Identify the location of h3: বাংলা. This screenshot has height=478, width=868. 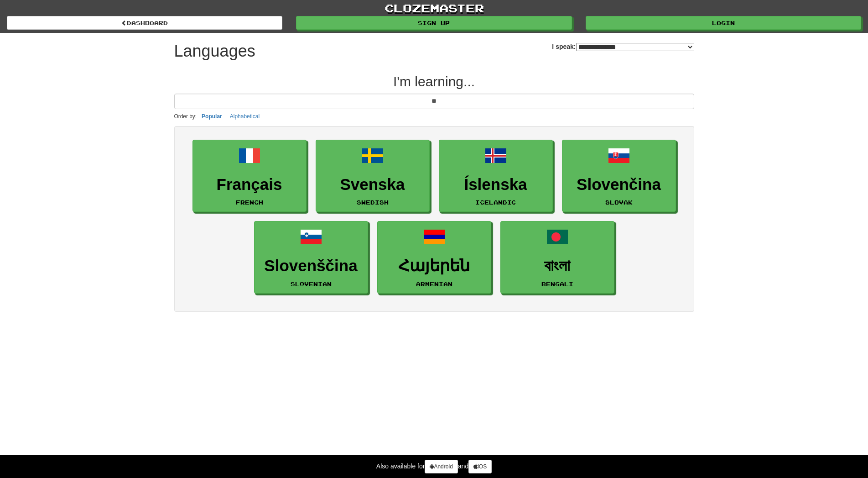
(558, 266).